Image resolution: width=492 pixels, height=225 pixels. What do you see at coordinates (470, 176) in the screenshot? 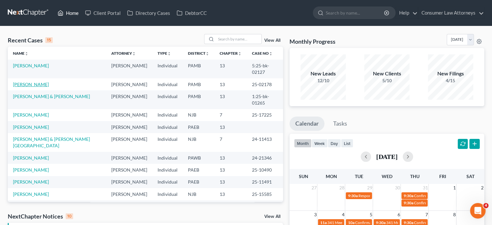
I see `span: Sat` at bounding box center [470, 176].